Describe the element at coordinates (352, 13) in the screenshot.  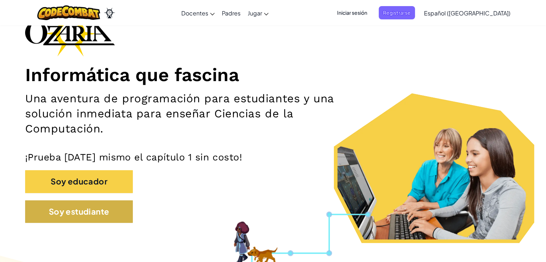
I see `button: Iniciar sesión` at that location.